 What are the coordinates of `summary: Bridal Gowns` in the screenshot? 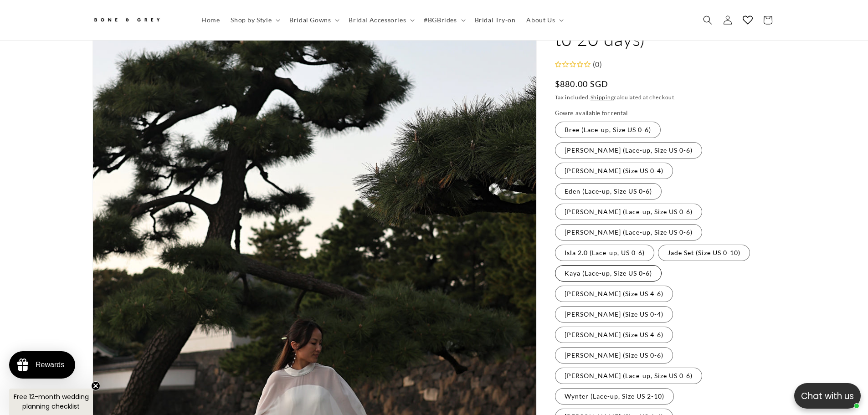 It's located at (314, 20).